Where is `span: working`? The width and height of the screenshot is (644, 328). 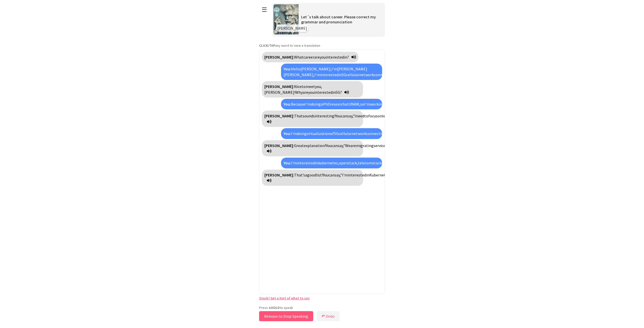 span: working is located at coordinates (377, 104).